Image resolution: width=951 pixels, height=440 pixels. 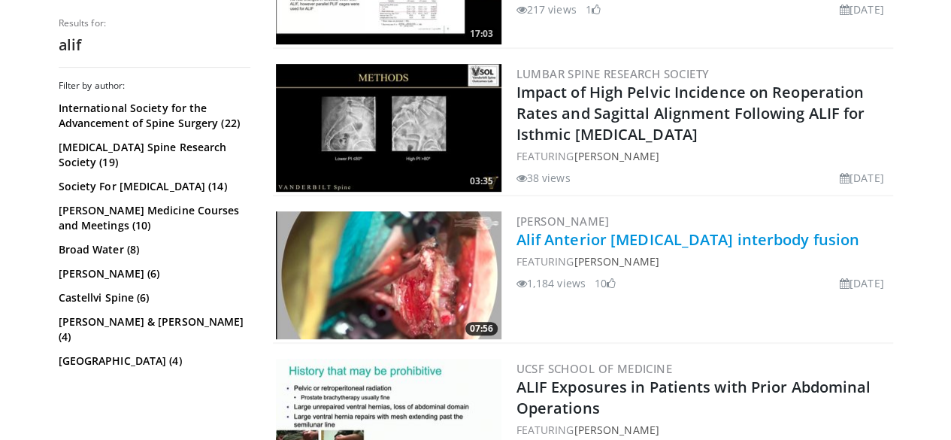 I want to click on span: 07:56, so click(x=481, y=329).